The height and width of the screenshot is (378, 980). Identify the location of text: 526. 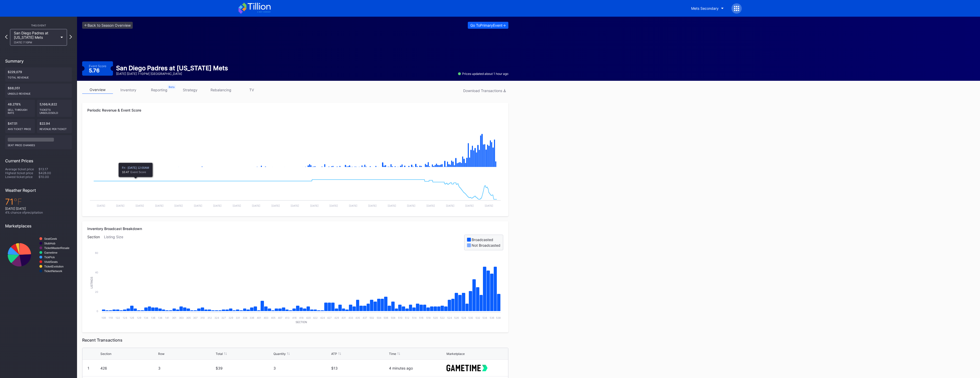
(456, 318).